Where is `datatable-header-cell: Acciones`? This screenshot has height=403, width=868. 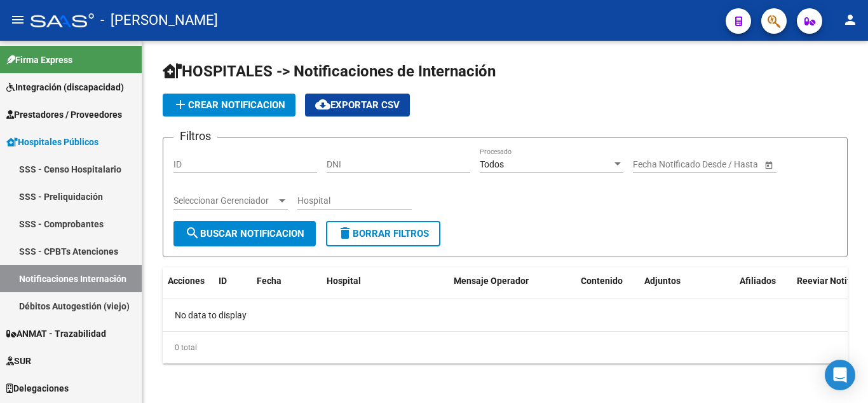
datatable-header-cell: Acciones is located at coordinates (188, 281).